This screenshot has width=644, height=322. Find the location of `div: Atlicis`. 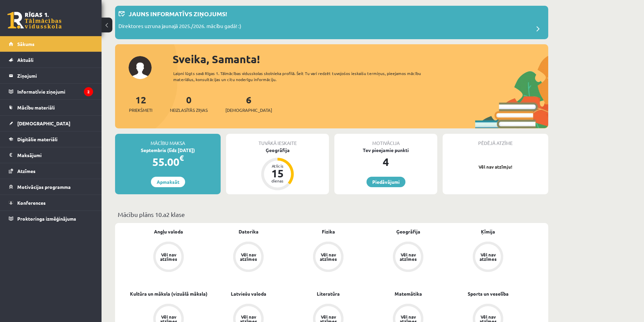

div: Atlicis is located at coordinates (278, 166).